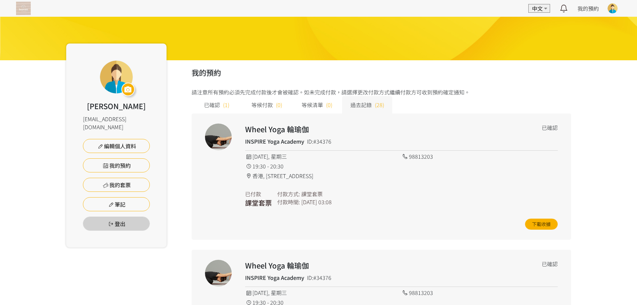 This screenshot has width=637, height=305. Describe the element at coordinates (381, 72) in the screenshot. I see `h2: 我的預約` at that location.